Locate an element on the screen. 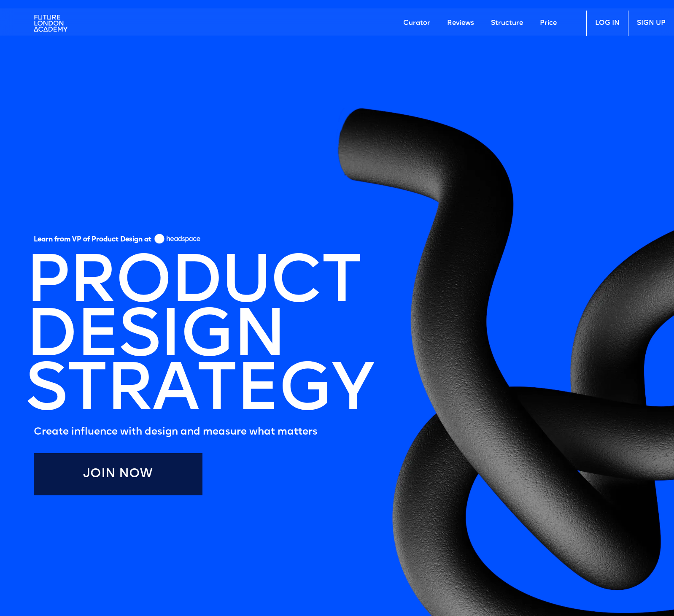 The height and width of the screenshot is (616, 674). a: LOG IN is located at coordinates (607, 23).